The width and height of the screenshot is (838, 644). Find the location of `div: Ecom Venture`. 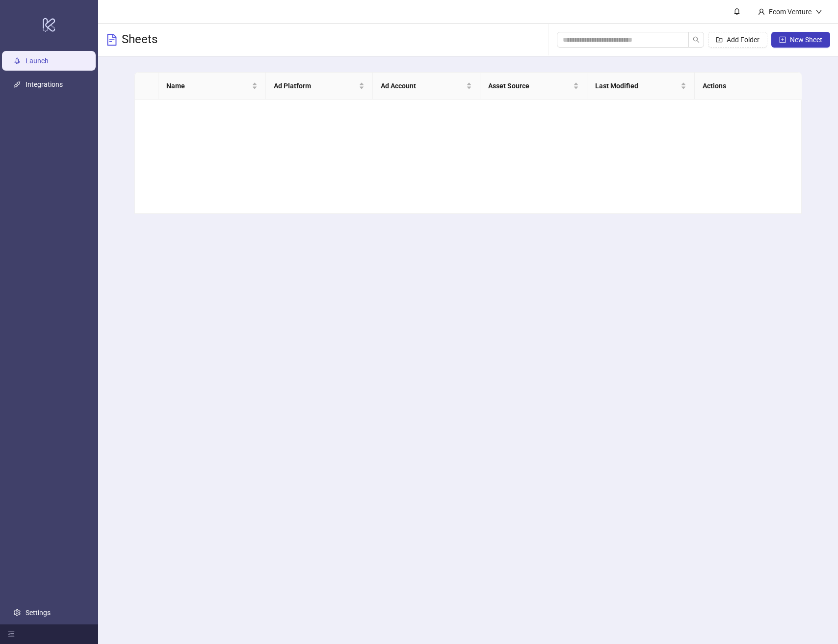

div: Ecom Venture is located at coordinates (790, 12).